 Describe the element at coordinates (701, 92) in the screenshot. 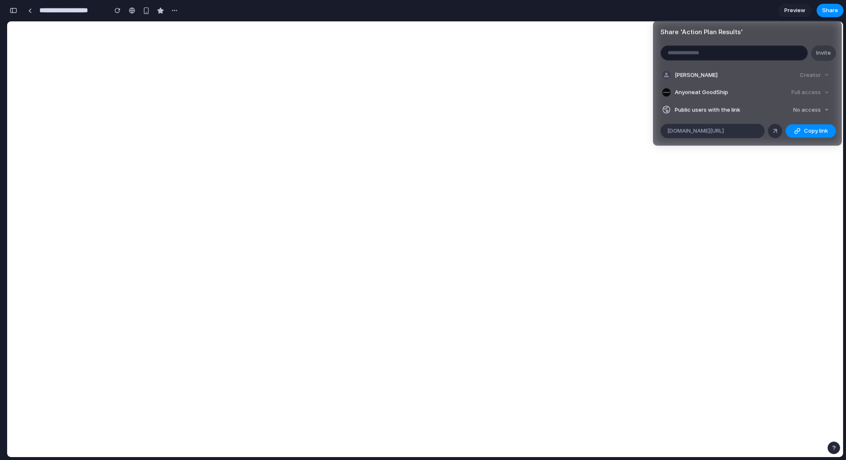

I see `span: Anyone at GoodShip` at that location.